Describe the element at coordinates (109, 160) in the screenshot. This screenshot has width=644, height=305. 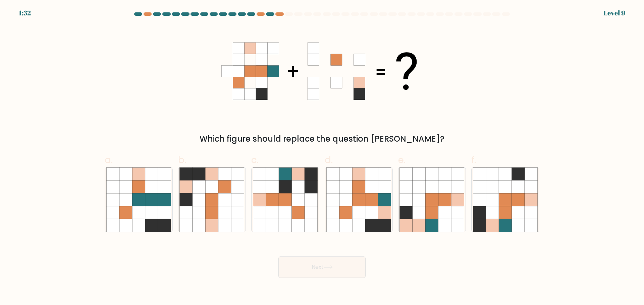
I see `span: a.` at that location.